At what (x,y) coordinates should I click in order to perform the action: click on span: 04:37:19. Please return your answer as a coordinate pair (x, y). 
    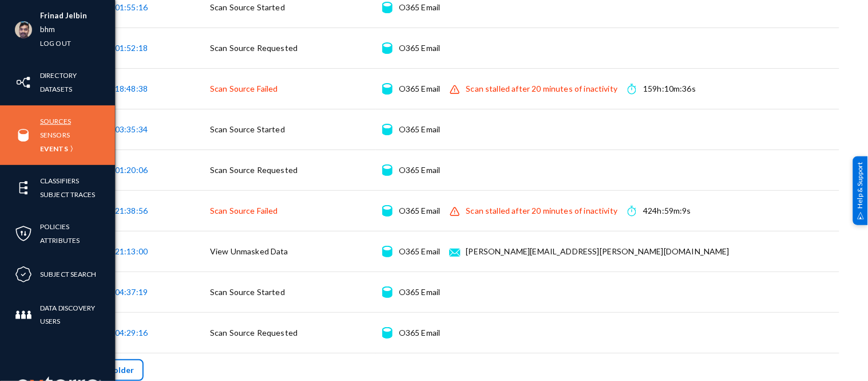
    Looking at the image, I should click on (131, 292).